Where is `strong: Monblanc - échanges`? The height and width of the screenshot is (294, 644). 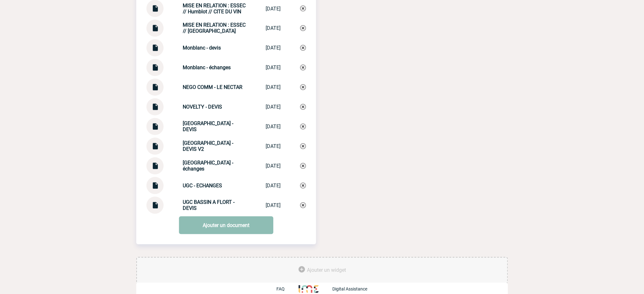
strong: Monblanc - échanges is located at coordinates (207, 68).